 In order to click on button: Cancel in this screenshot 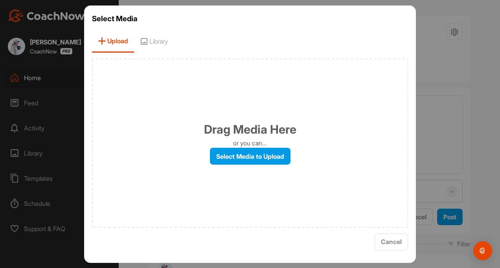, I will do `click(391, 242)`.